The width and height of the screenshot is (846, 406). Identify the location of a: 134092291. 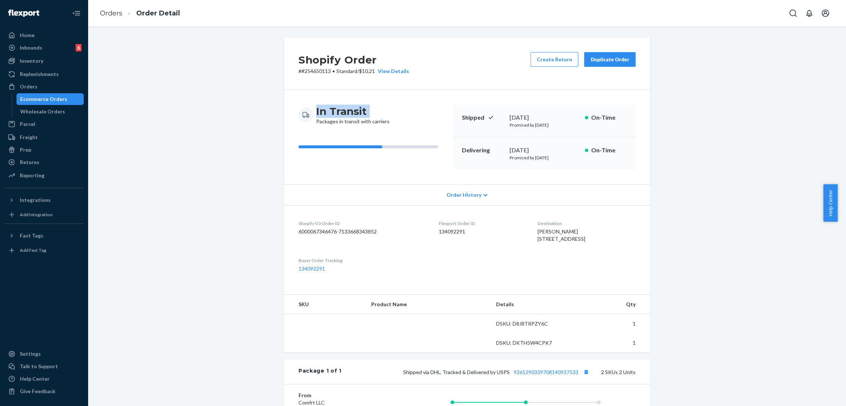
(312, 268).